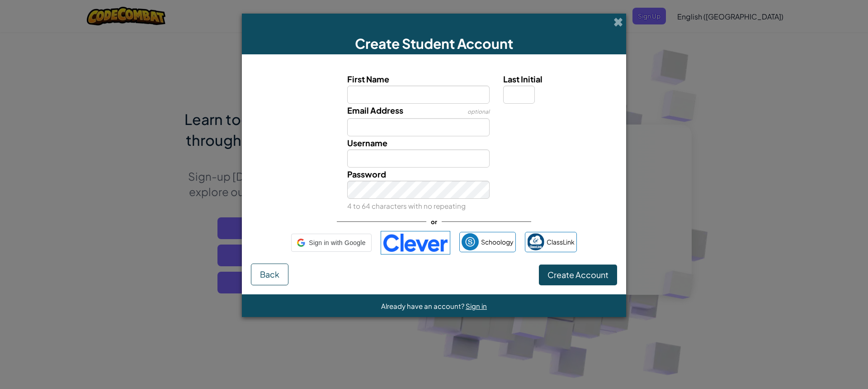  What do you see at coordinates (366, 174) in the screenshot?
I see `span: Password` at bounding box center [366, 174].